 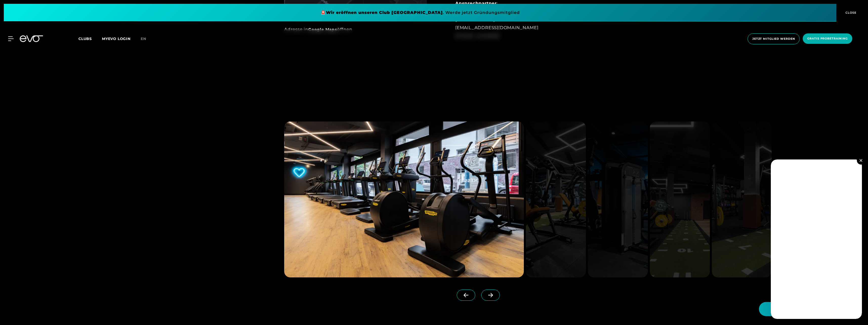 I want to click on a: Clubs, so click(x=90, y=39).